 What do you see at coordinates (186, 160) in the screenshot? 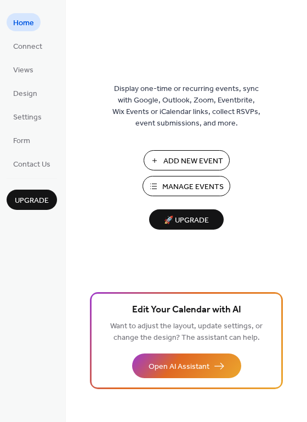
I see `button: Add New Event` at bounding box center [186, 160].